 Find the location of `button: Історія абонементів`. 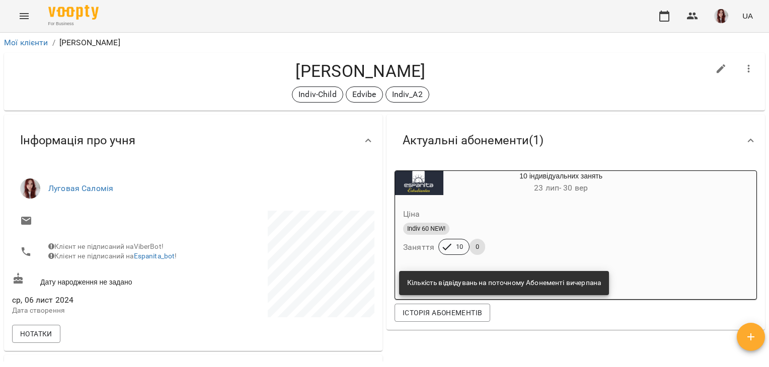

button: Історія абонементів is located at coordinates (442, 313).